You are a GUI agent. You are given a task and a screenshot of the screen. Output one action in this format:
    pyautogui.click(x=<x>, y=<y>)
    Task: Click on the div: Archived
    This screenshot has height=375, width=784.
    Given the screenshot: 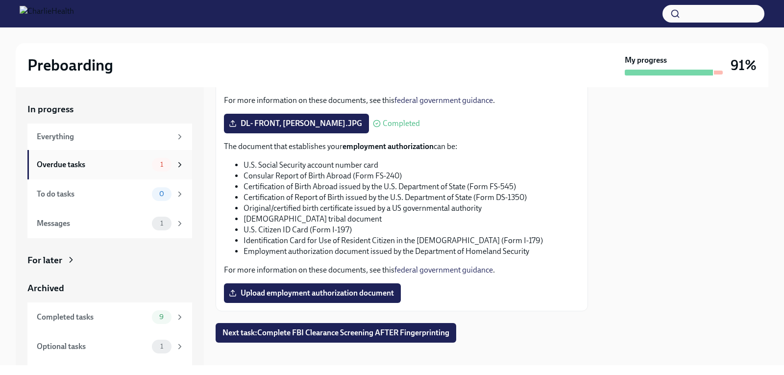 What is the action you would take?
    pyautogui.click(x=110, y=288)
    